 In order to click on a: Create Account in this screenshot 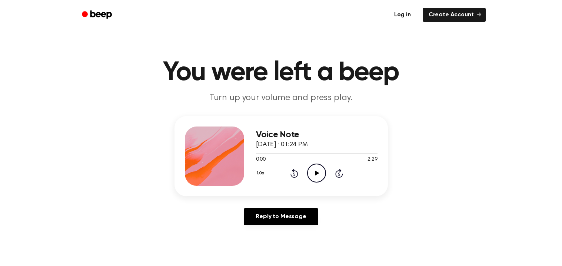, I will do `click(454, 15)`.